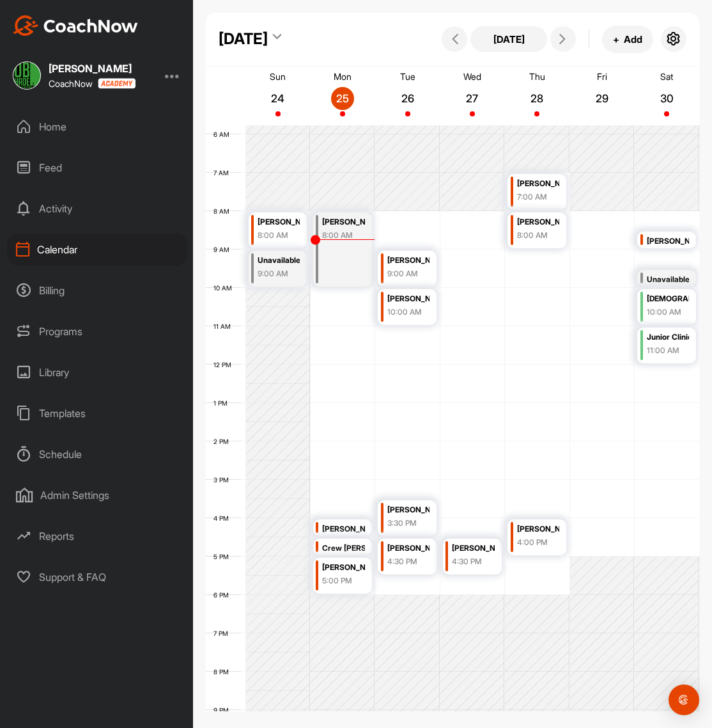  I want to click on p: Fri, so click(602, 76).